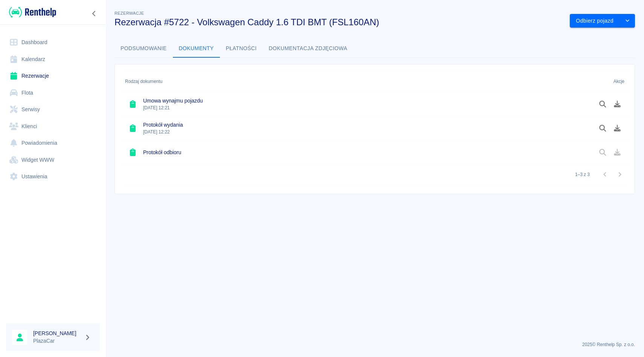 The width and height of the screenshot is (644, 357). What do you see at coordinates (32, 12) in the screenshot?
I see `img: Renthelp logo` at bounding box center [32, 12].